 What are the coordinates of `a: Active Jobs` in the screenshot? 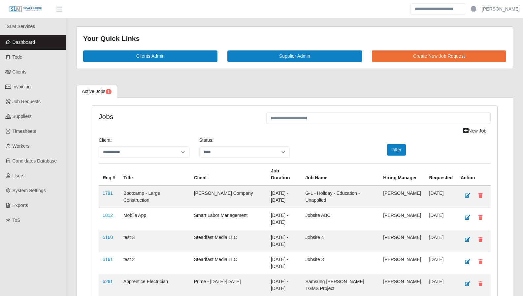 It's located at (97, 91).